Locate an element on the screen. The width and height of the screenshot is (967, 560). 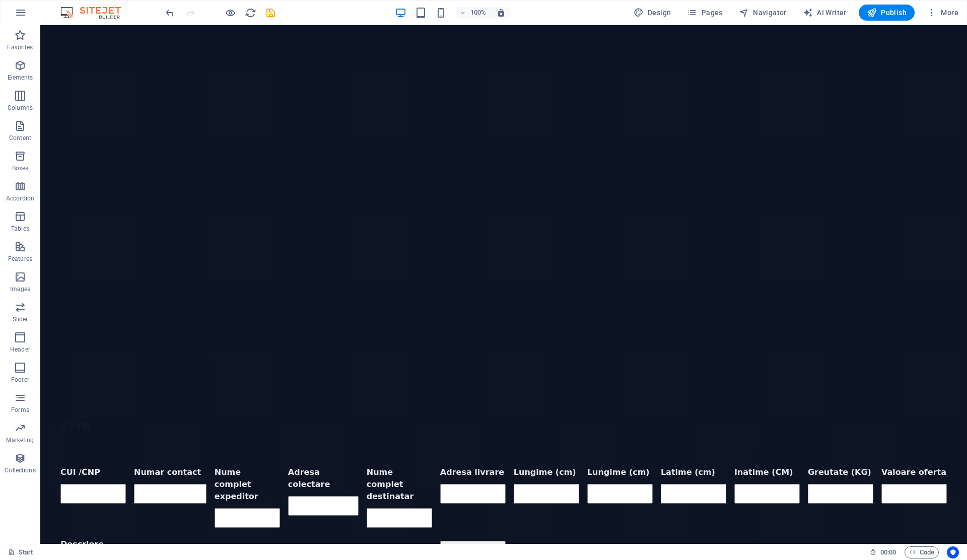
span: Design is located at coordinates (652, 12).